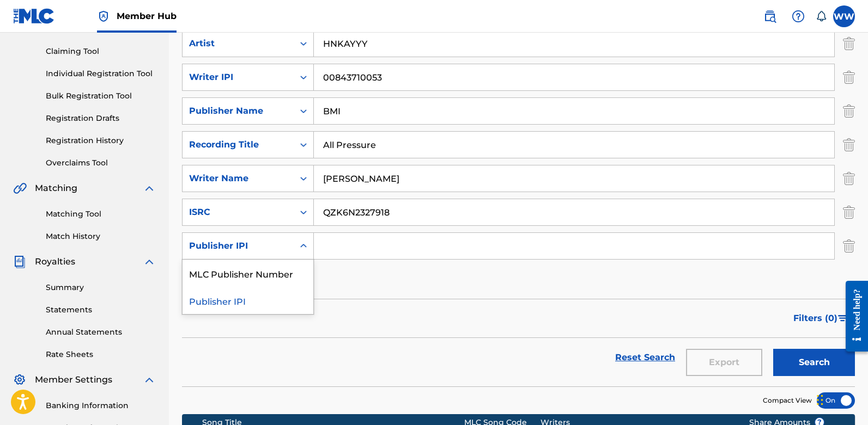 Image resolution: width=868 pixels, height=425 pixels. I want to click on div: Writer IPI, so click(238, 77).